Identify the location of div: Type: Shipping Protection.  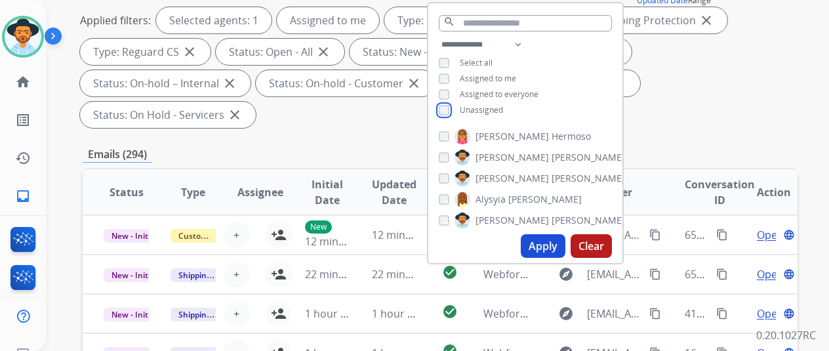
(641, 20).